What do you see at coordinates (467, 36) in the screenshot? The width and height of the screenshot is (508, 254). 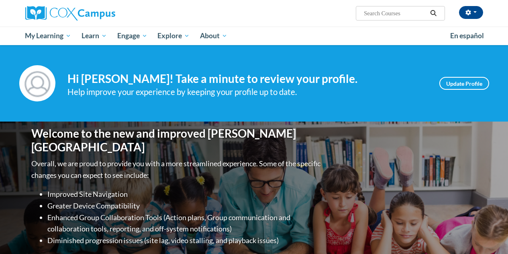 I see `a: En español` at bounding box center [467, 36].